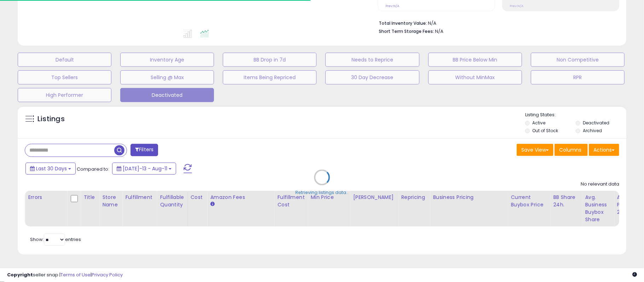 The height and width of the screenshot is (282, 644). I want to click on button: Inventory Age, so click(167, 60).